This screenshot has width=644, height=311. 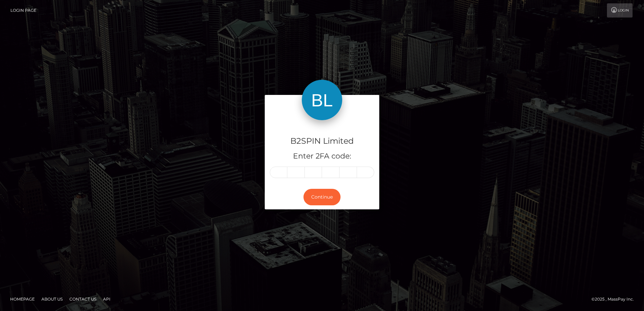 What do you see at coordinates (23, 10) in the screenshot?
I see `a: Login Page` at bounding box center [23, 10].